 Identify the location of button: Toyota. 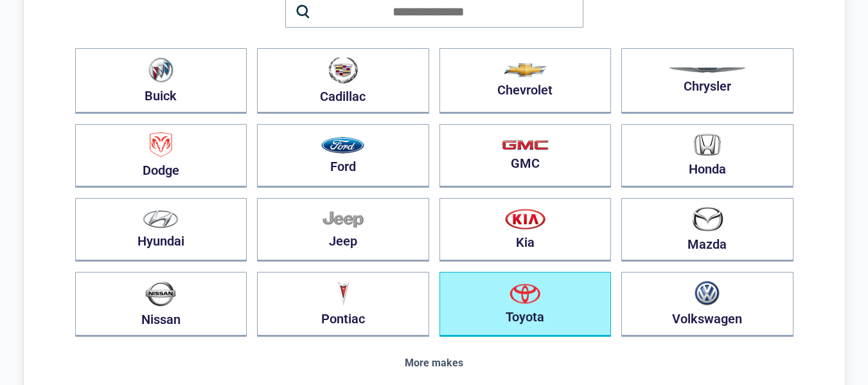
(525, 304).